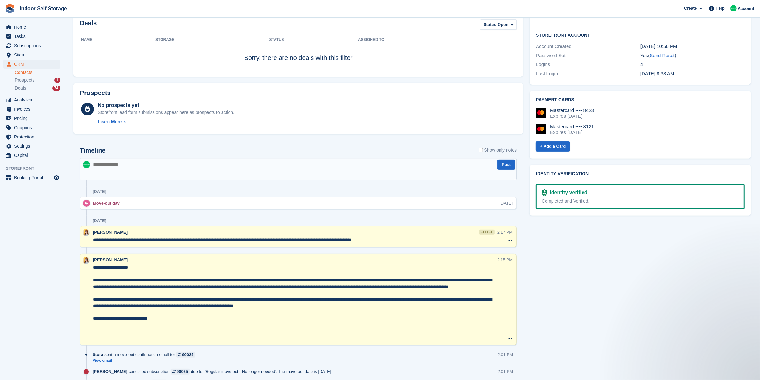  What do you see at coordinates (491, 25) in the screenshot?
I see `span: Status:` at bounding box center [491, 25].